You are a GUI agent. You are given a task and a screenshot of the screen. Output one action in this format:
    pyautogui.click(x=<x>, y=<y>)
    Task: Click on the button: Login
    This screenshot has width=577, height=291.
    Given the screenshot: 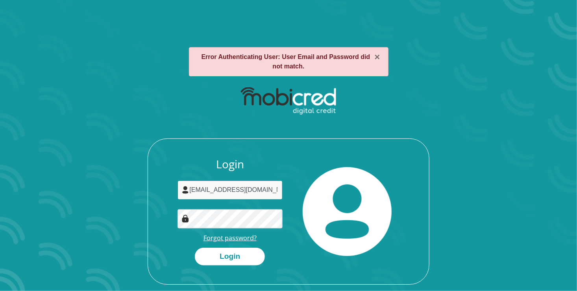 What is the action you would take?
    pyautogui.click(x=230, y=257)
    